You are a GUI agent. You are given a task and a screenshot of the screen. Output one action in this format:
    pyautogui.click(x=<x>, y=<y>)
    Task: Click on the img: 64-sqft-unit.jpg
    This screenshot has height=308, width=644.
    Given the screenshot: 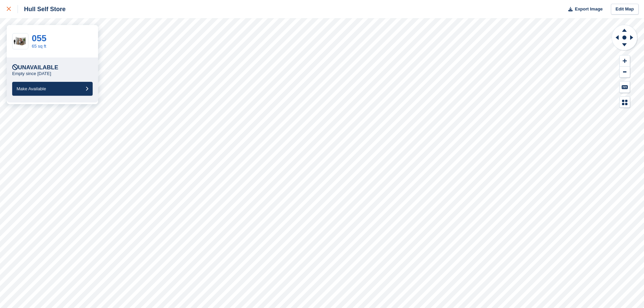 What is the action you would take?
    pyautogui.click(x=20, y=41)
    